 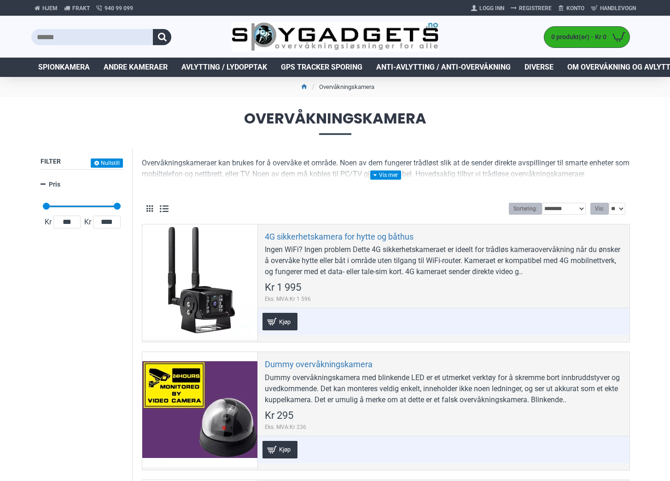 I want to click on span: Spionkamera, so click(x=64, y=67).